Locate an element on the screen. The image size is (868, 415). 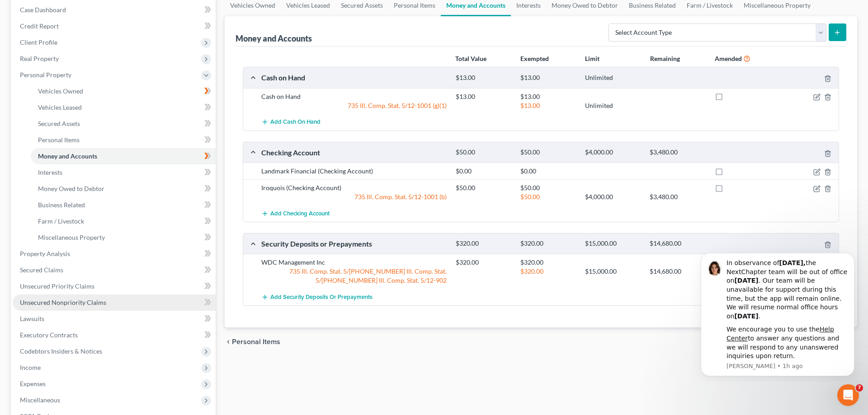
img: Profile image for Emma is located at coordinates (28, 24).